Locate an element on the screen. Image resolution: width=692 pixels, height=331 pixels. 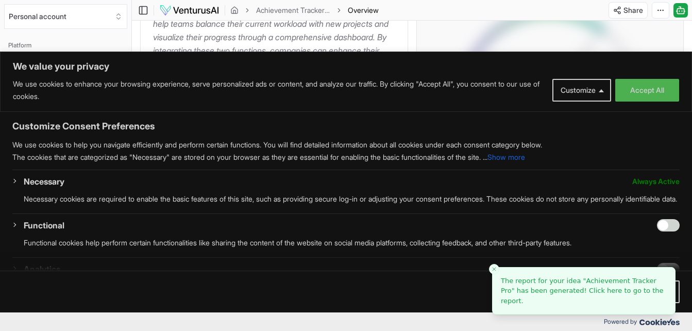
button: Necessary is located at coordinates (44, 181).